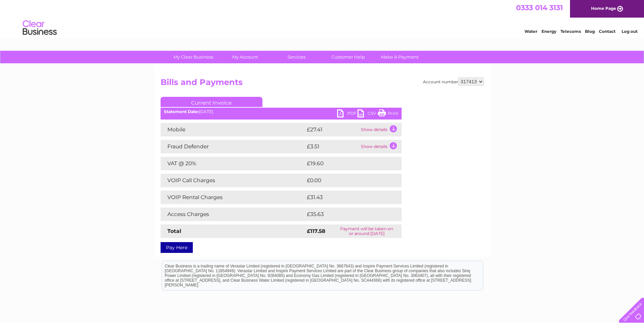 The width and height of the screenshot is (644, 323). What do you see at coordinates (346, 164) in the screenshot?
I see `td: £19.60` at bounding box center [346, 164].